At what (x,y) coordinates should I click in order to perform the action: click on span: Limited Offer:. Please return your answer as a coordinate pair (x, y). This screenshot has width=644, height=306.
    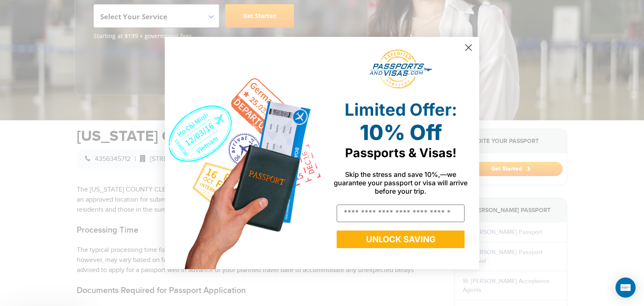
    Looking at the image, I should click on (401, 109).